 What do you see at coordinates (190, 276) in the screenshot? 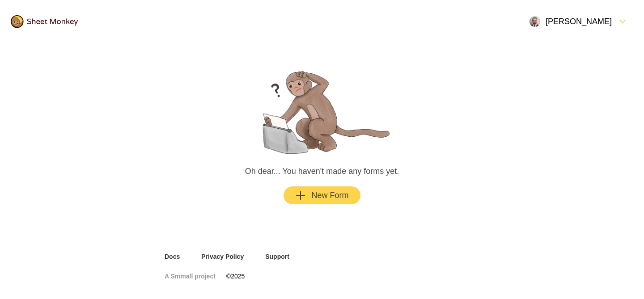
I see `a: A Smmall project` at bounding box center [190, 276].